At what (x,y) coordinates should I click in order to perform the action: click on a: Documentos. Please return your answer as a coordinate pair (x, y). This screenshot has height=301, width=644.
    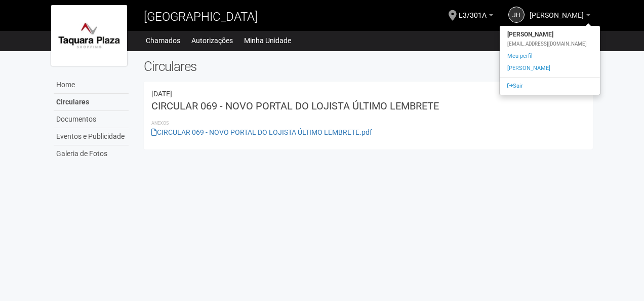
    Looking at the image, I should click on (91, 119).